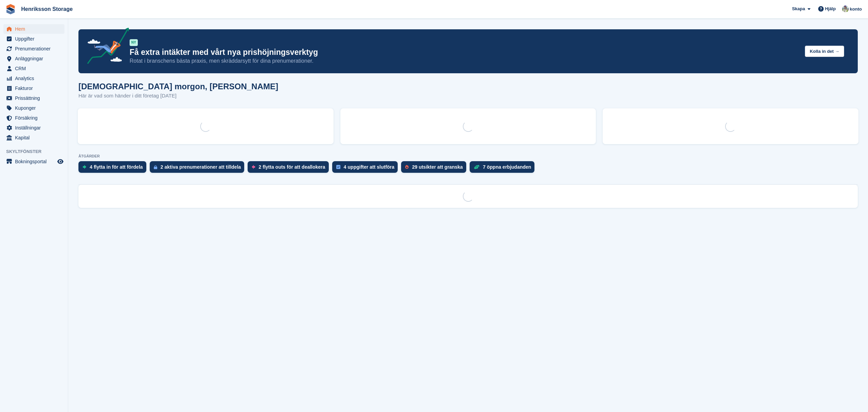 This screenshot has height=412, width=868. I want to click on a: 2 flytta outs för att deallokera, so click(290, 169).